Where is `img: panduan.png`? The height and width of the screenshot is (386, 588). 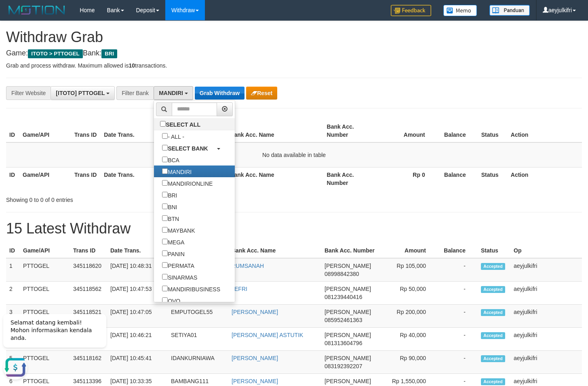
img: panduan.png is located at coordinates (509, 10).